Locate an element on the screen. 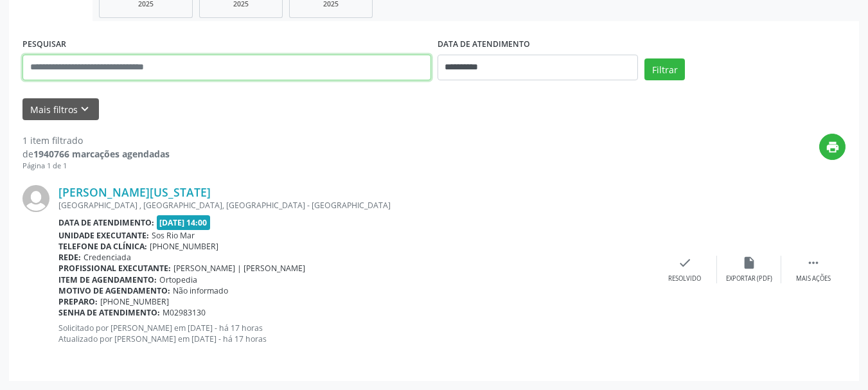  b: Unidade executante: is located at coordinates (103, 235).